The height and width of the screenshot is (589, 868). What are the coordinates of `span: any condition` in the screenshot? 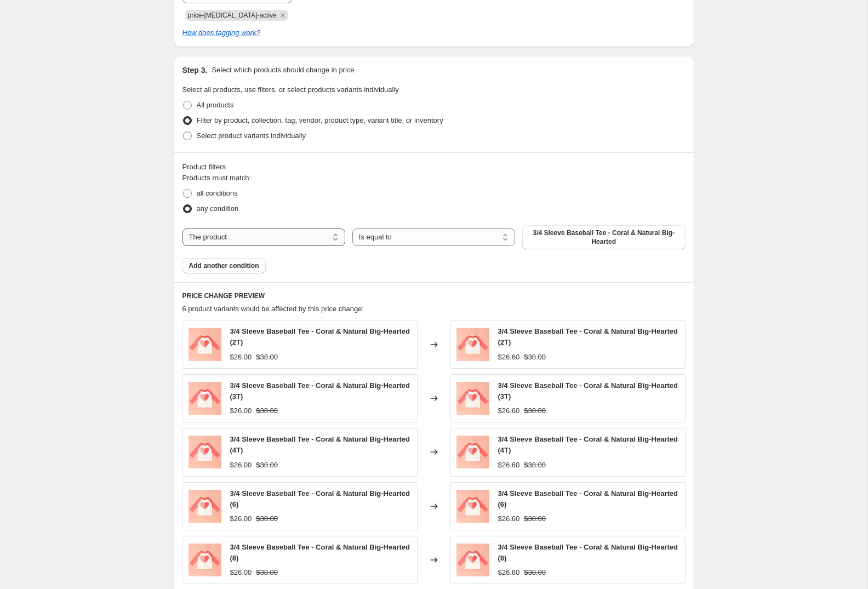 It's located at (217, 208).